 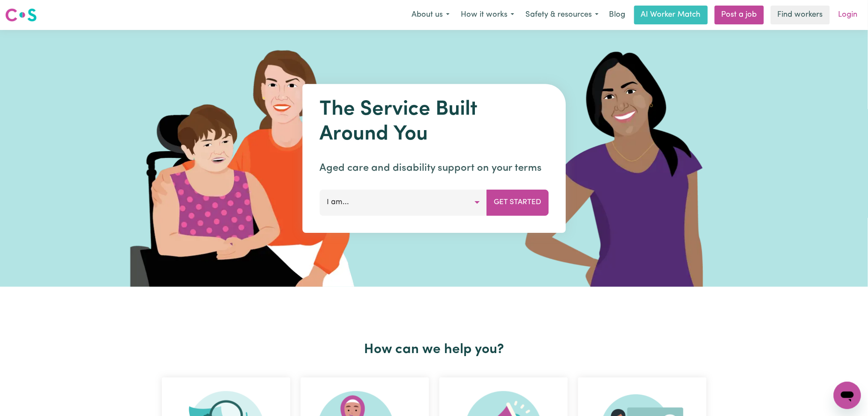 I want to click on a: Careseekers logo, so click(x=21, y=15).